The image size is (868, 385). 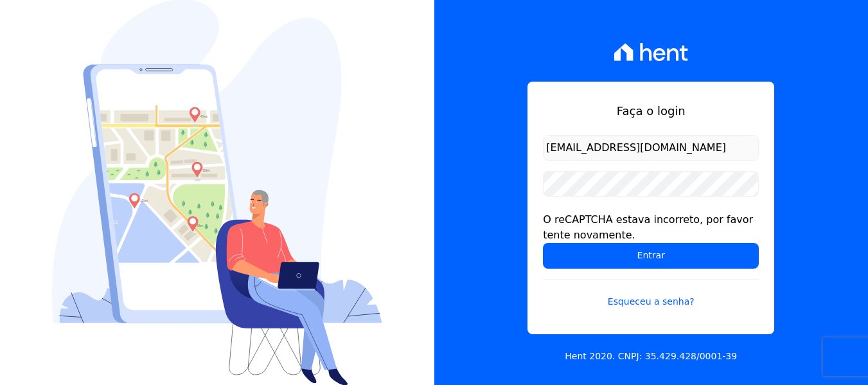 I want to click on div: O reCAPTCHA estava incorreto, por favor tente novamente., so click(x=650, y=228).